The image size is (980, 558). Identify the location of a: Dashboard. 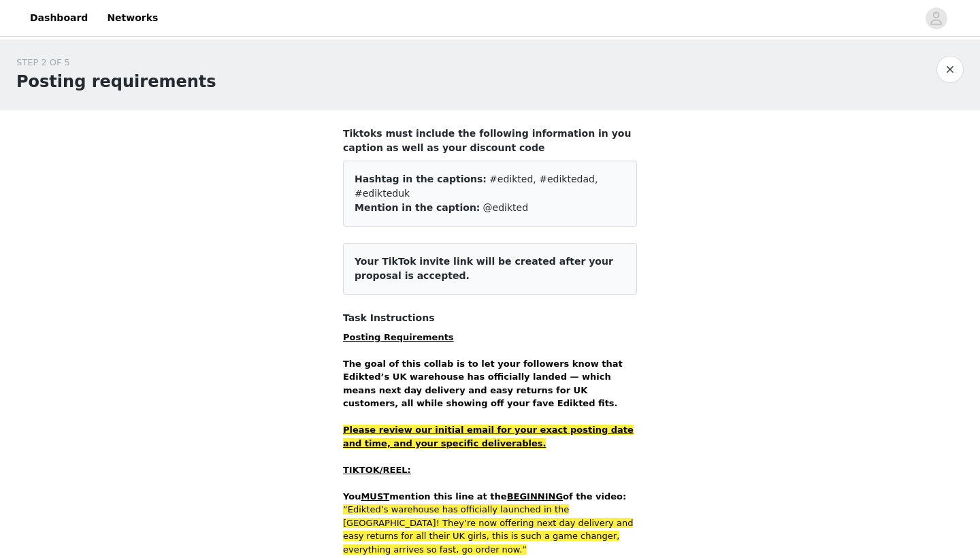
(58, 18).